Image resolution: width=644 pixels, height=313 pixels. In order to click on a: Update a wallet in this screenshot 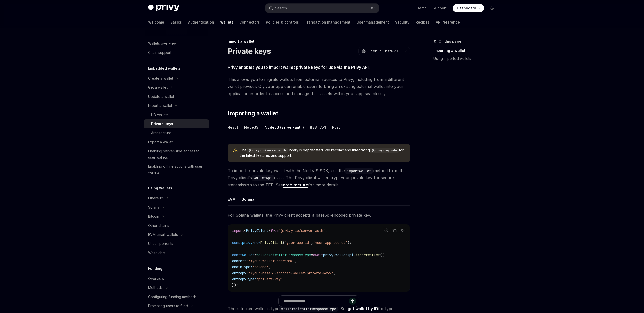, I will do `click(176, 97)`.